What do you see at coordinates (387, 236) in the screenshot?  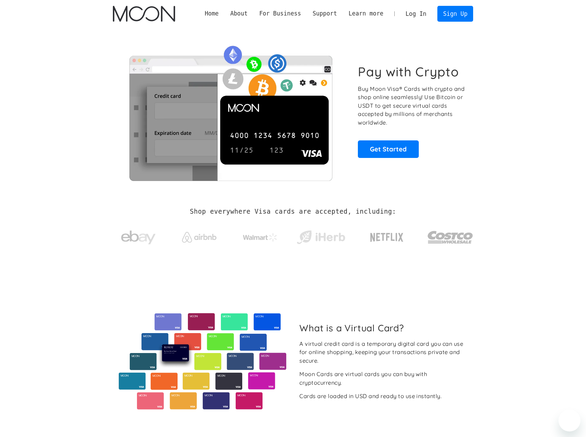 I see `a: Netflix` at bounding box center [387, 236].